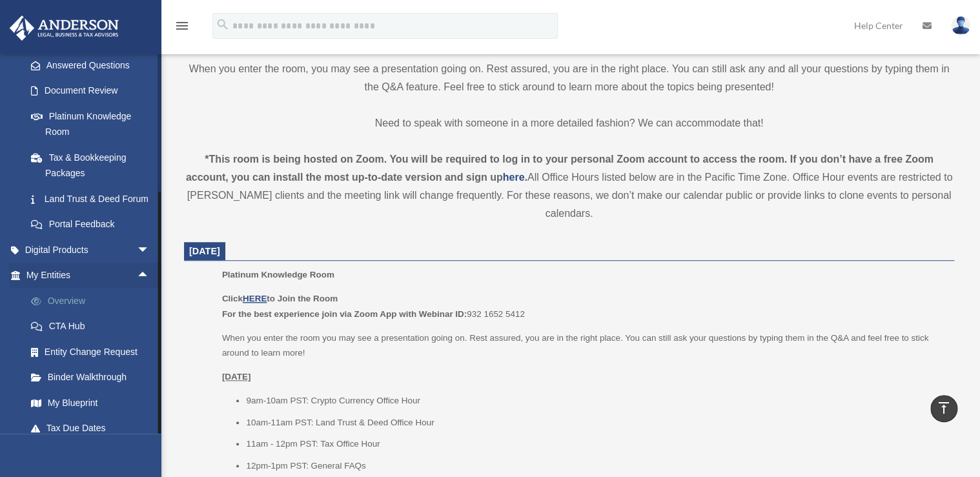 This screenshot has width=980, height=477. Describe the element at coordinates (89, 250) in the screenshot. I see `a: Digital Productsarrow_drop_down` at that location.